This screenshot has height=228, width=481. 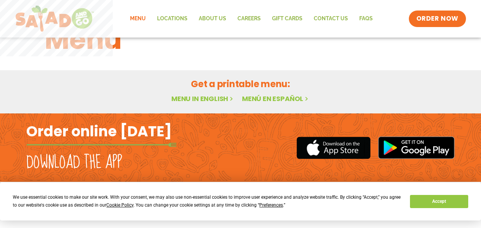 What do you see at coordinates (330, 19) in the screenshot?
I see `a: Contact Us` at bounding box center [330, 19].